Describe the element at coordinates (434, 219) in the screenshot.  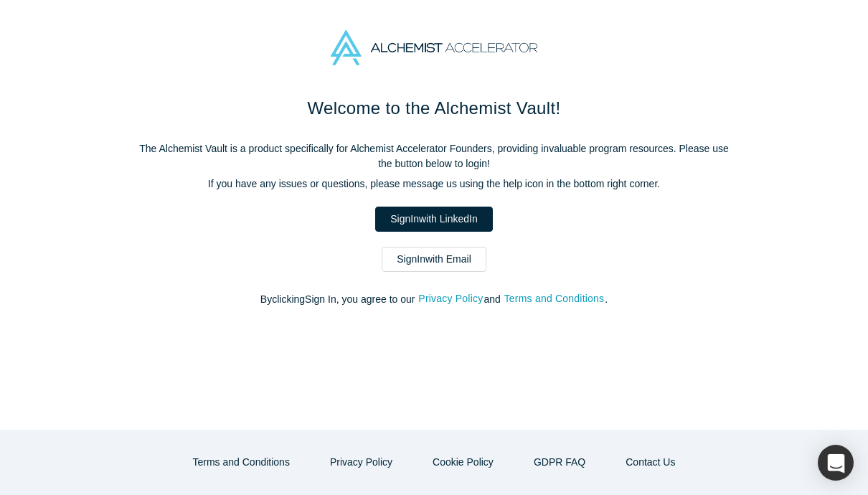
I see `a: SignInwith LinkedIn` at that location.